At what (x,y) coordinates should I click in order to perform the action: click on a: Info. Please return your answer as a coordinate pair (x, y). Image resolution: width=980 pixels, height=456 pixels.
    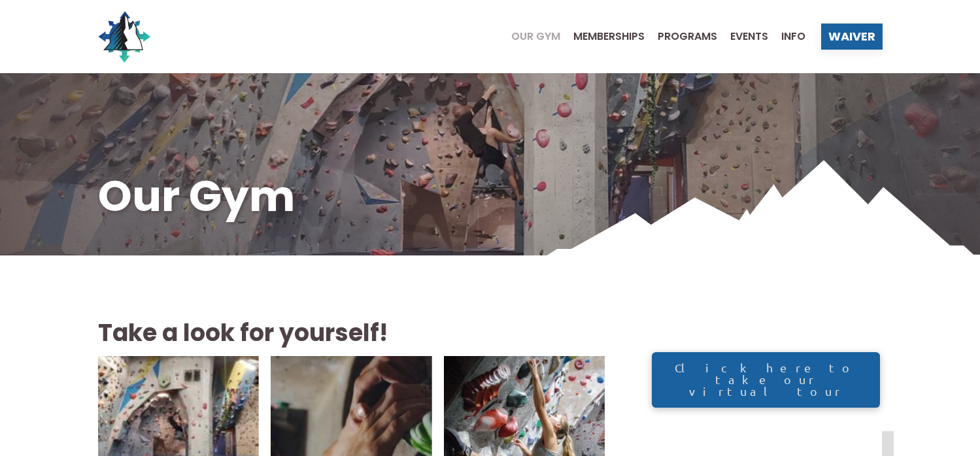
    Looking at the image, I should click on (786, 37).